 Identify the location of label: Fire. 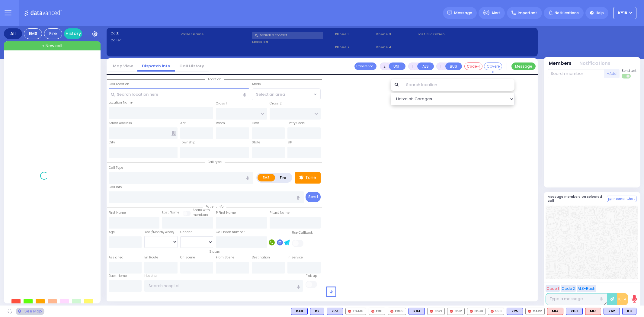
(283, 178).